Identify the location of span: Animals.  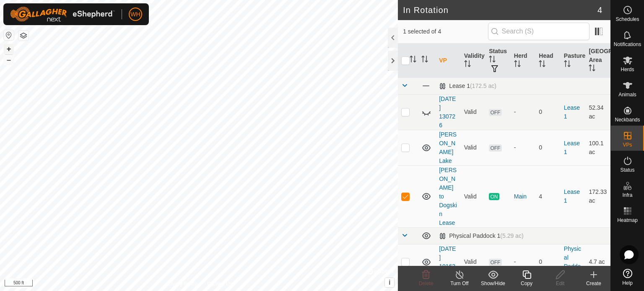
(627, 94).